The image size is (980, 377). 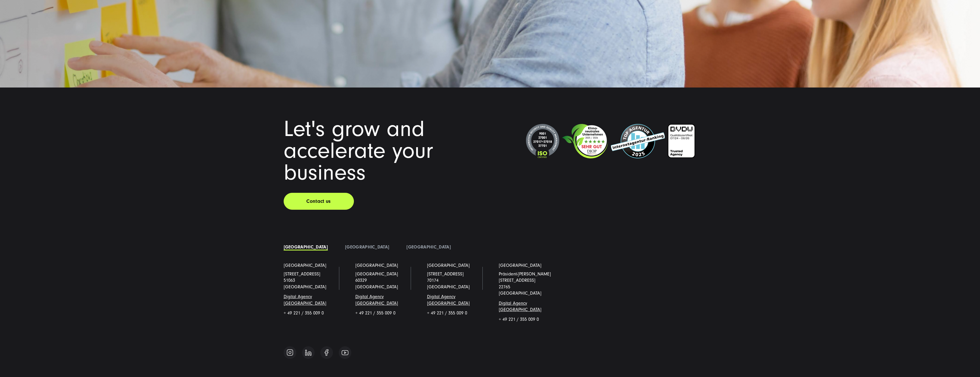 What do you see at coordinates (359, 151) in the screenshot?
I see `span: Let's grow and accelerate your business` at bounding box center [359, 151].